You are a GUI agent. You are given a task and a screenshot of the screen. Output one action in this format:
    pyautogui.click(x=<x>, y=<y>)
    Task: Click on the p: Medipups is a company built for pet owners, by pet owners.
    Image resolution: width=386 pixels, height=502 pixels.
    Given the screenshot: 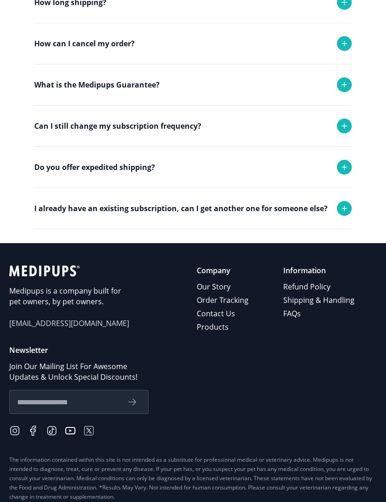 What is the action you would take?
    pyautogui.click(x=70, y=297)
    